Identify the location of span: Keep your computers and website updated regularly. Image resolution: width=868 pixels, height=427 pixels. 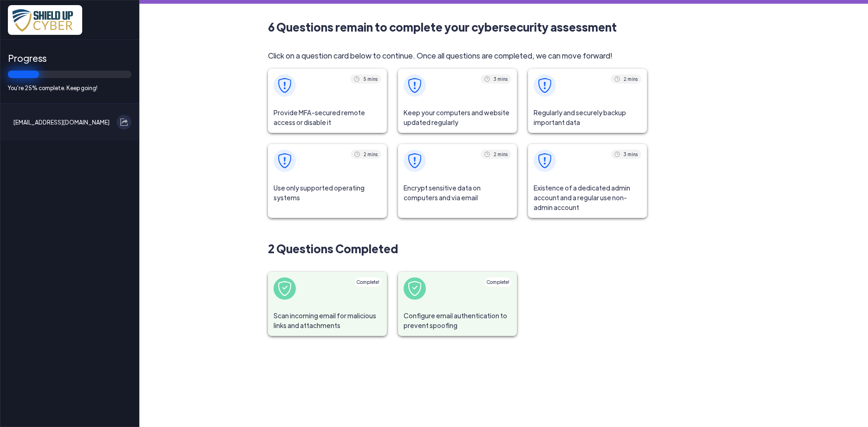
(458, 118).